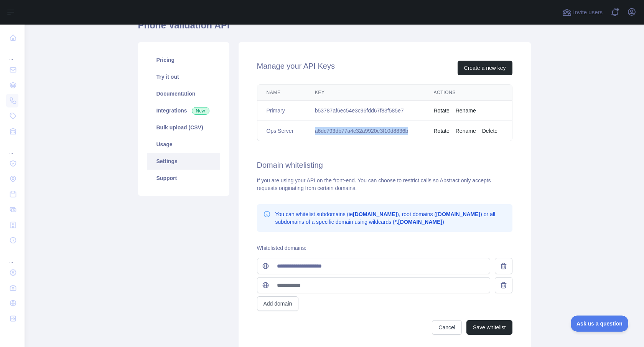  What do you see at coordinates (490, 328) in the screenshot?
I see `button: Save whitelist` at bounding box center [490, 328].